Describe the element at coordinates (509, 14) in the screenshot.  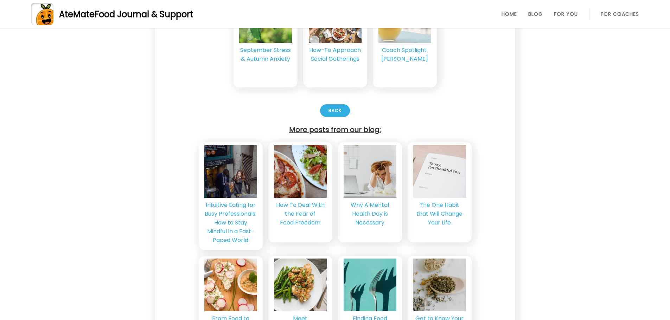
I see `a: Home` at that location.